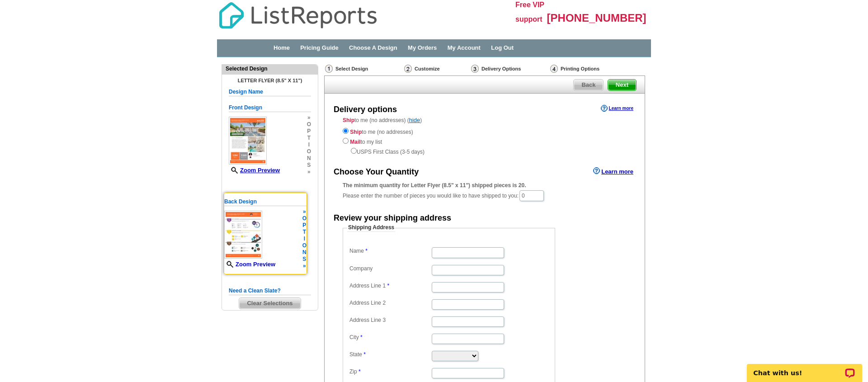 Image resolution: width=868 pixels, height=382 pixels. Describe the element at coordinates (475, 69) in the screenshot. I see `img: Delivery Options` at that location.